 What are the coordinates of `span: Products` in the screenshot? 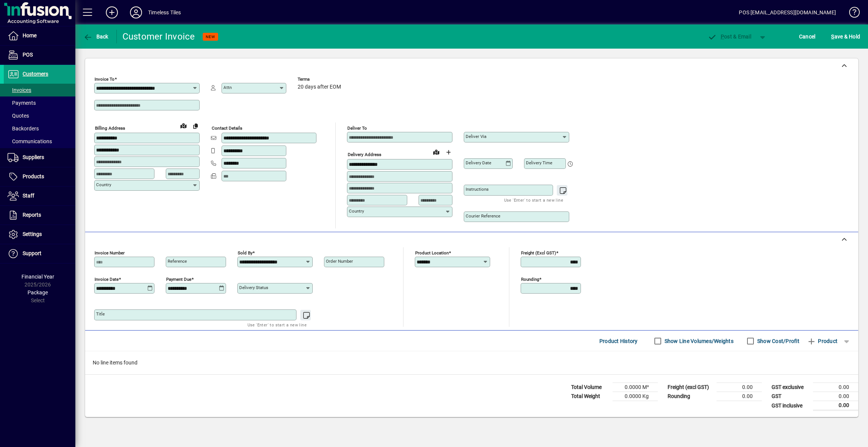 It's located at (33, 176).